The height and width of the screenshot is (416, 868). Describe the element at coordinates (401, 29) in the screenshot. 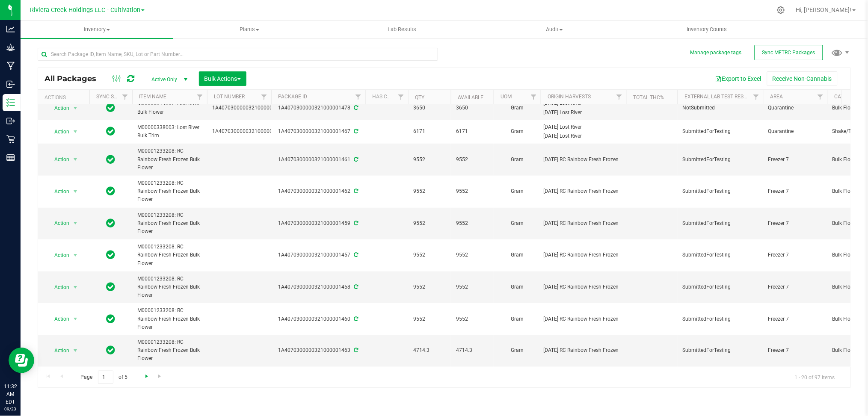

I see `span: Lab Results` at that location.